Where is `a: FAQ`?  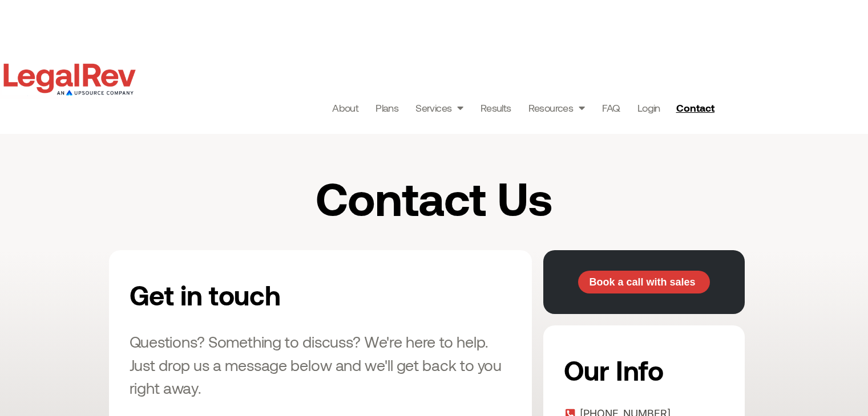
a: FAQ is located at coordinates (611, 108).